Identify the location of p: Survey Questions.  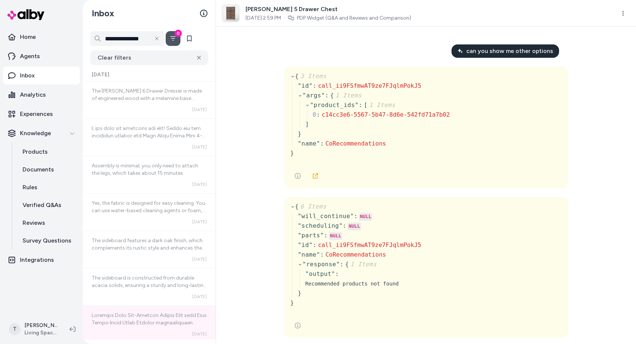
(47, 240).